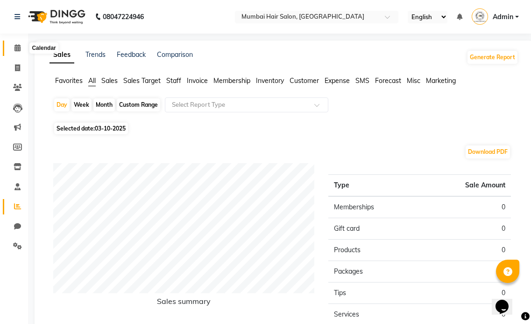  I want to click on td: Packages, so click(373, 272).